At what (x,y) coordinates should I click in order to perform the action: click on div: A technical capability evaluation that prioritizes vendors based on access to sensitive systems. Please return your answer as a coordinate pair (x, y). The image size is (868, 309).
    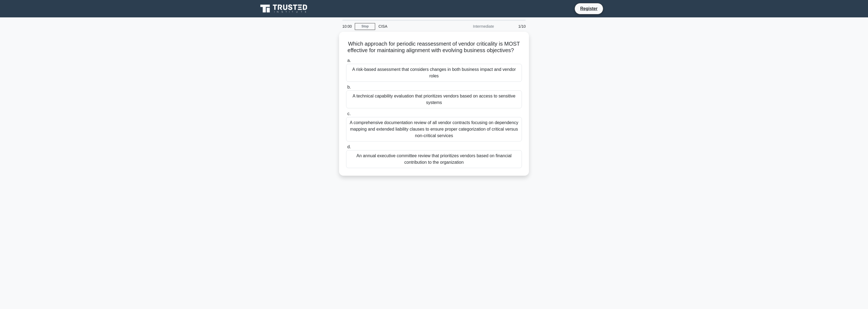
    Looking at the image, I should click on (434, 100).